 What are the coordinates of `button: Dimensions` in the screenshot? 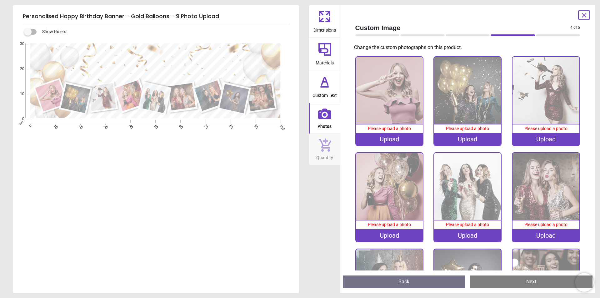 It's located at (325, 21).